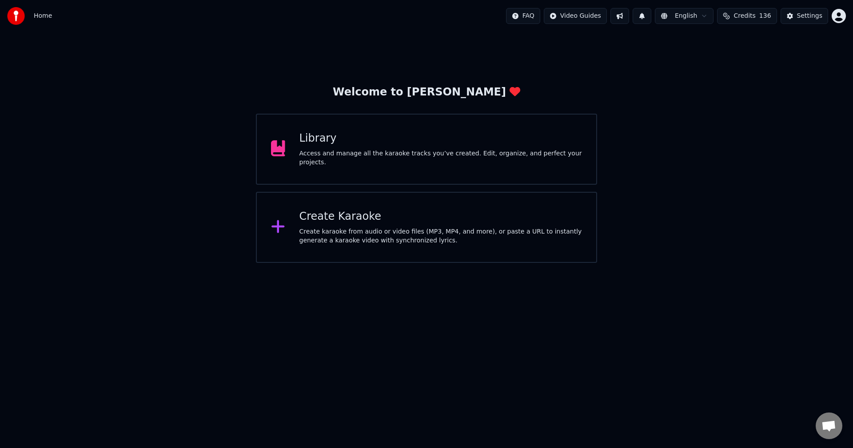 The width and height of the screenshot is (853, 448). What do you see at coordinates (43, 16) in the screenshot?
I see `nav: breadcrumb` at bounding box center [43, 16].